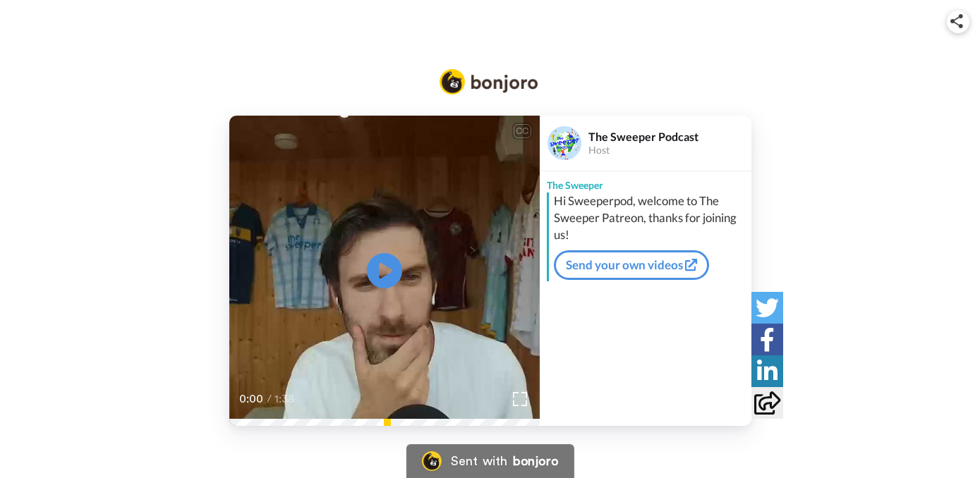 This screenshot has height=478, width=980. Describe the element at coordinates (650, 218) in the screenshot. I see `div: Hi Sweeperpod, welcome to The Sweeper Patreon, thanks for joining us!` at that location.